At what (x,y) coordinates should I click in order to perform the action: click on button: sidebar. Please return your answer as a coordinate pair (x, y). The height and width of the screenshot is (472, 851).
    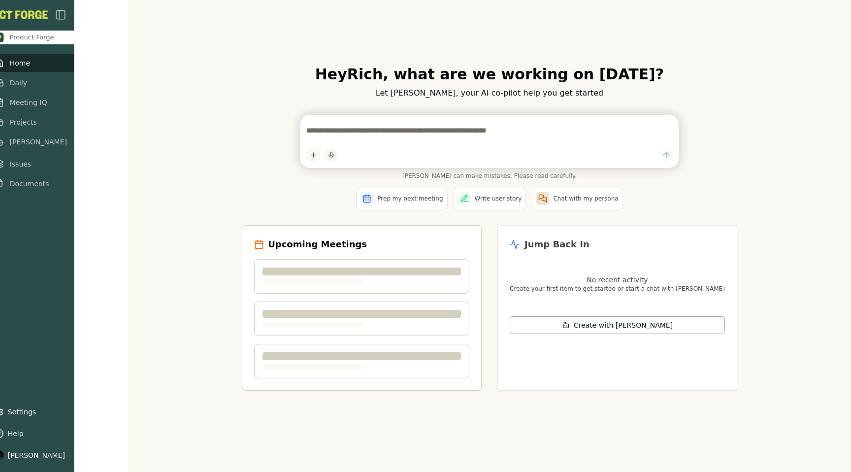
    Looking at the image, I should click on (61, 15).